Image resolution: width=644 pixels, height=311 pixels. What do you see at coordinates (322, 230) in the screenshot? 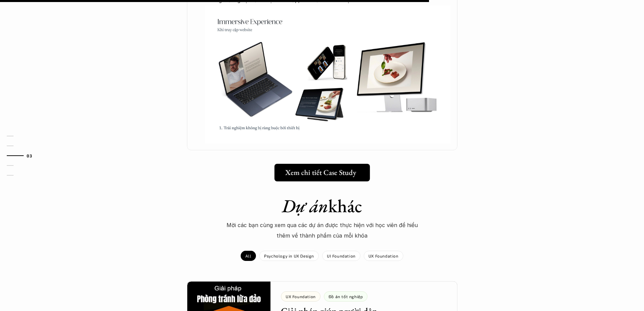
I see `p: Mời các bạn cùng xem qua các dự án được thực hiện với học viên để hiểu thêm về thành phẩm của mỗi...` at bounding box center [322, 230].